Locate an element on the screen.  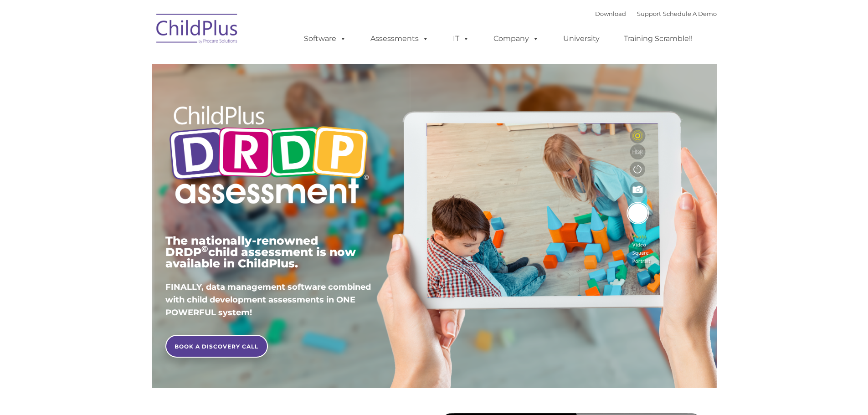
a: University is located at coordinates (582, 39).